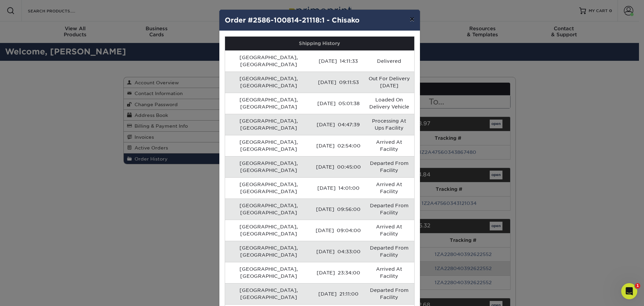 This screenshot has height=306, width=644. What do you see at coordinates (389, 61) in the screenshot?
I see `td: Delivered` at bounding box center [389, 61].